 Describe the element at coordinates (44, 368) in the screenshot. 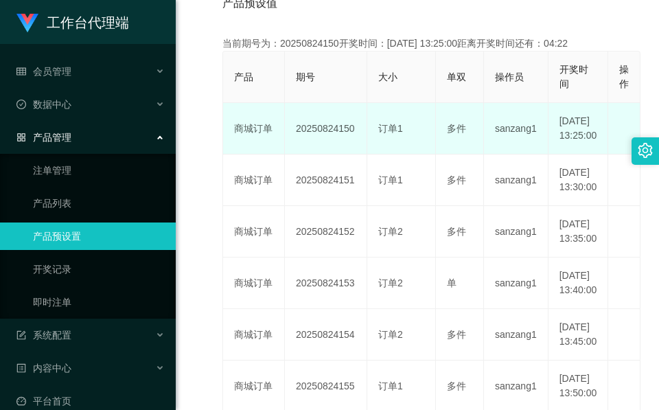

I see `span: 内容中心` at that location.